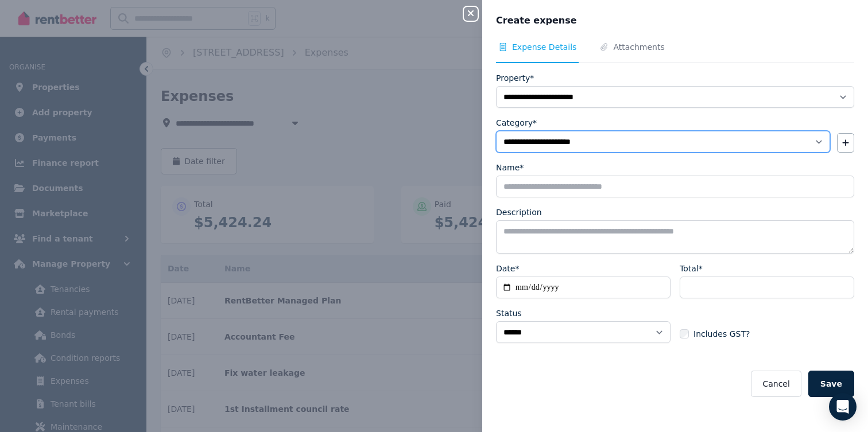  I want to click on span: Includes GST?, so click(721, 334).